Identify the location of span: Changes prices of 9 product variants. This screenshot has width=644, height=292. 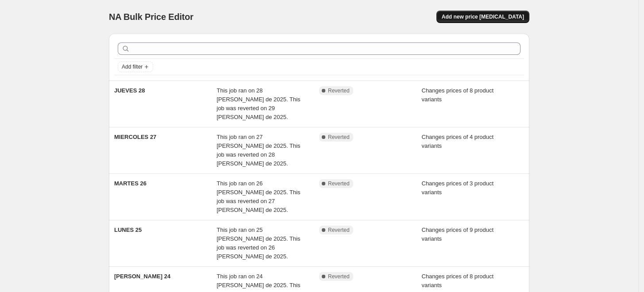
(457, 234).